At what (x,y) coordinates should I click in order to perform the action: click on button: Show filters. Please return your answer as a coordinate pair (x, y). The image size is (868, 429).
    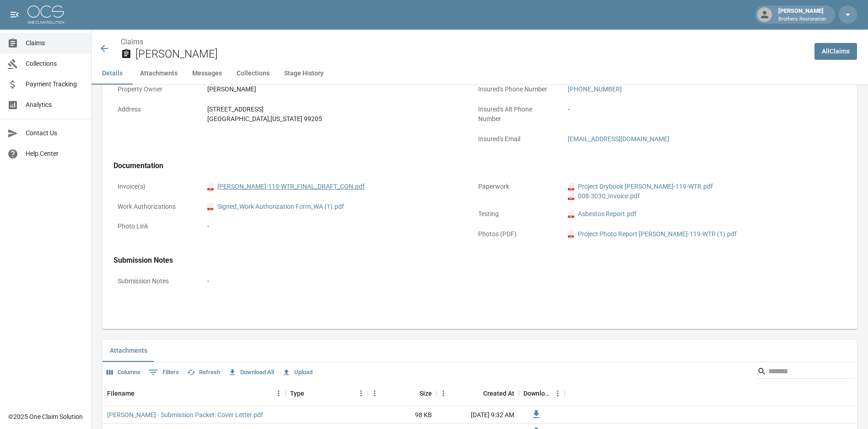
    Looking at the image, I should click on (164, 372).